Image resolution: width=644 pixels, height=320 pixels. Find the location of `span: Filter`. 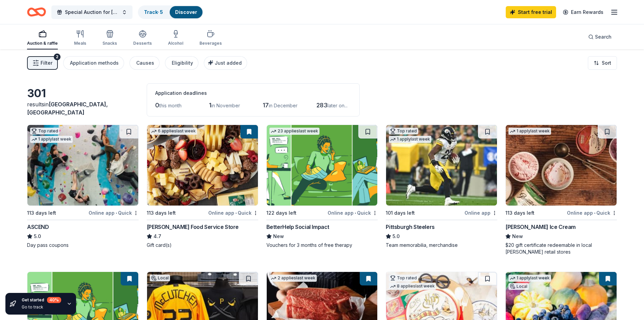

span: Filter is located at coordinates (47, 63).